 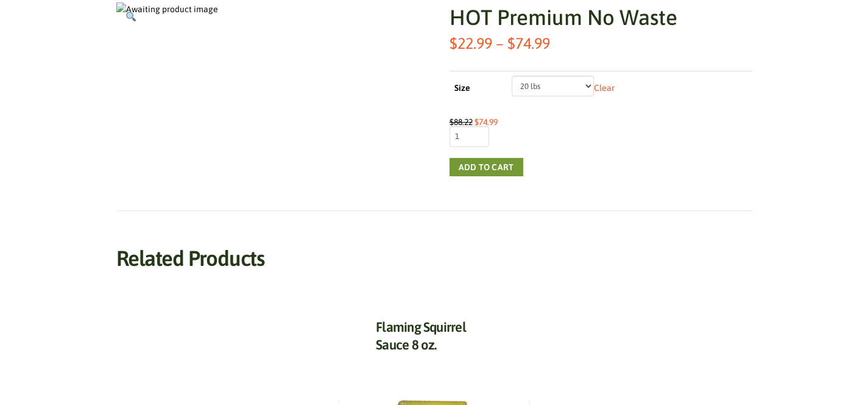 What do you see at coordinates (434, 258) in the screenshot?
I see `h2: Related products` at bounding box center [434, 258].